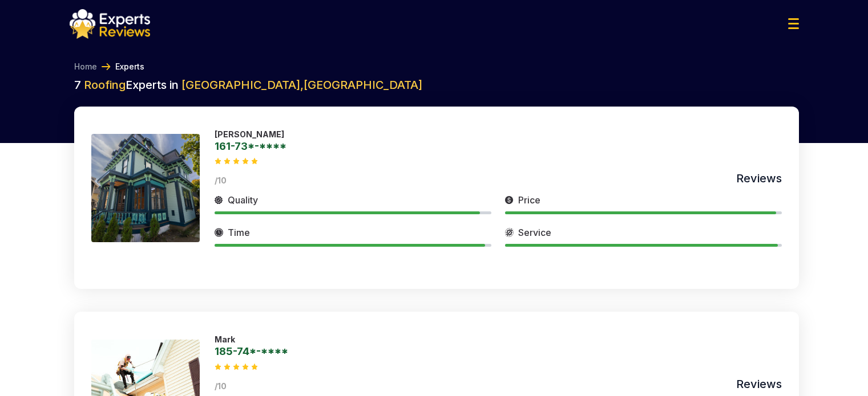 The height and width of the screenshot is (396, 868). I want to click on a: Home, so click(86, 66).